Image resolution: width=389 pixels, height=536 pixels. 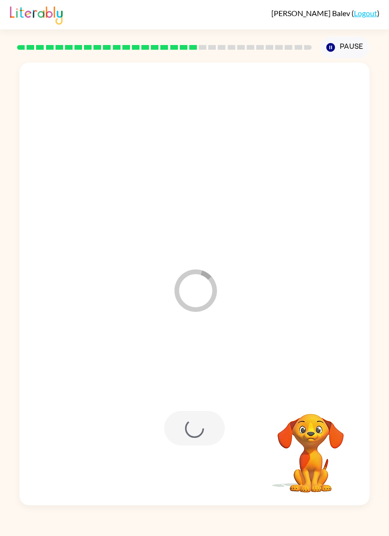 What do you see at coordinates (311, 447) in the screenshot?
I see `video: Your browser must support playing .mp4 files to use Literably. Please try using another browser.` at bounding box center [311, 447].